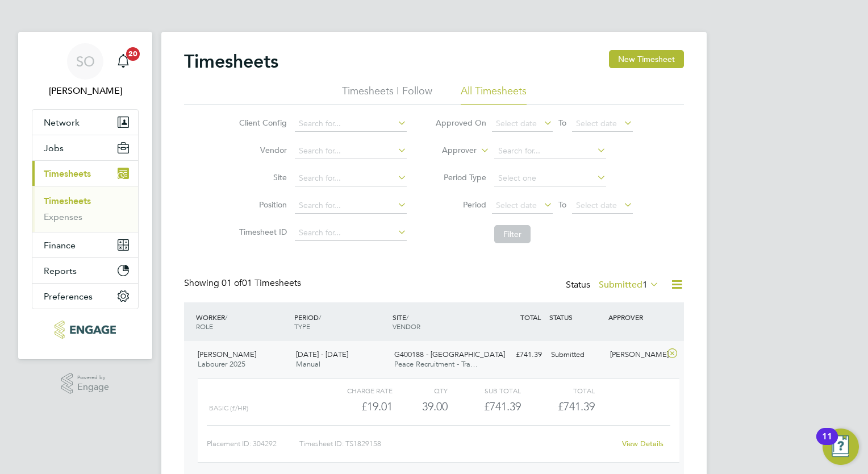 The width and height of the screenshot is (868, 474). Describe the element at coordinates (204, 326) in the screenshot. I see `span: ROLE` at that location.